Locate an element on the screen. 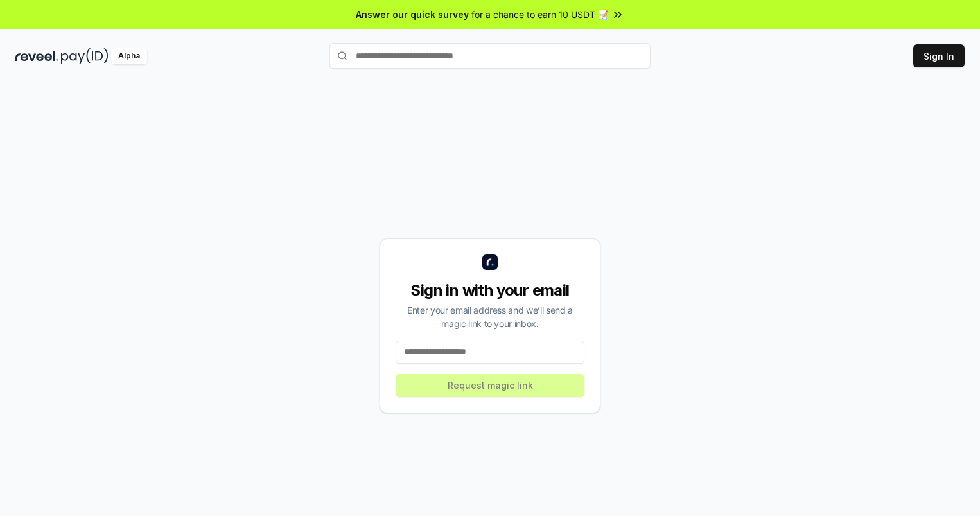 This screenshot has height=516, width=980. span: Answer our quick survey is located at coordinates (412, 14).